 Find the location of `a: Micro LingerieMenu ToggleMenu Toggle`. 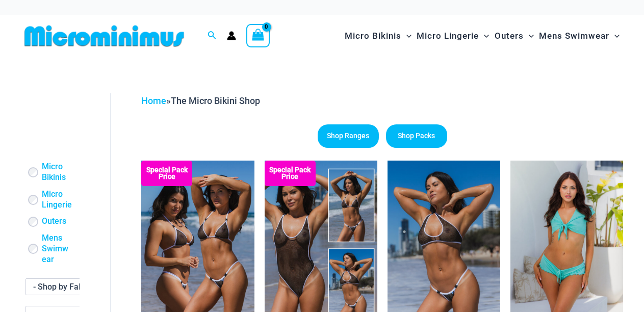

a: Micro LingerieMenu ToggleMenu Toggle is located at coordinates (453, 36).